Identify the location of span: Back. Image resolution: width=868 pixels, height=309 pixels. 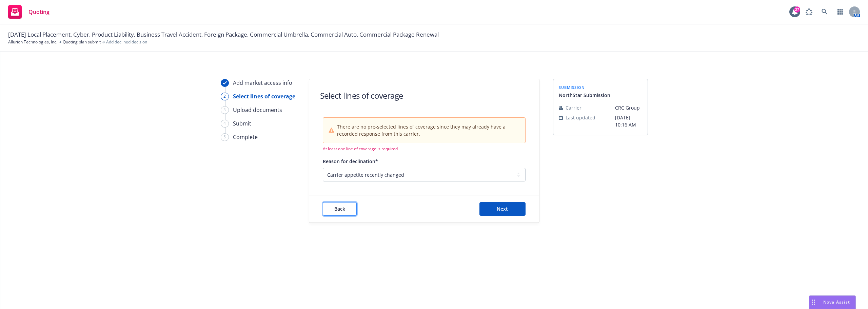
(340, 209).